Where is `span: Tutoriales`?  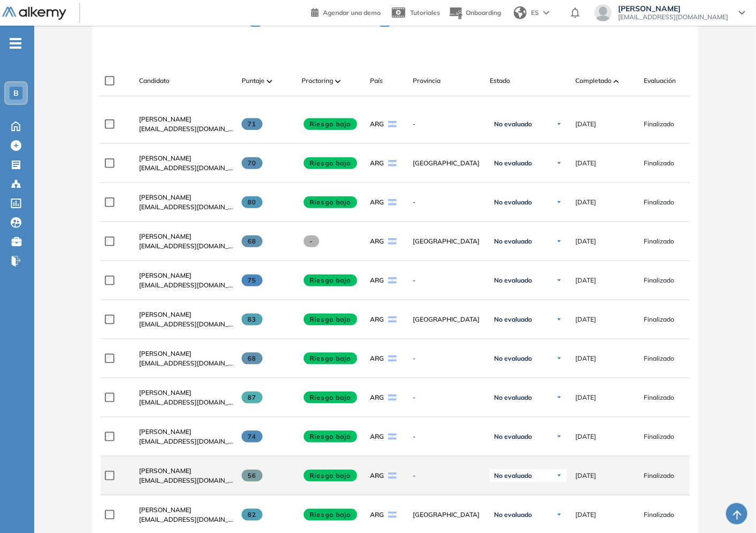 span: Tutoriales is located at coordinates (425, 13).